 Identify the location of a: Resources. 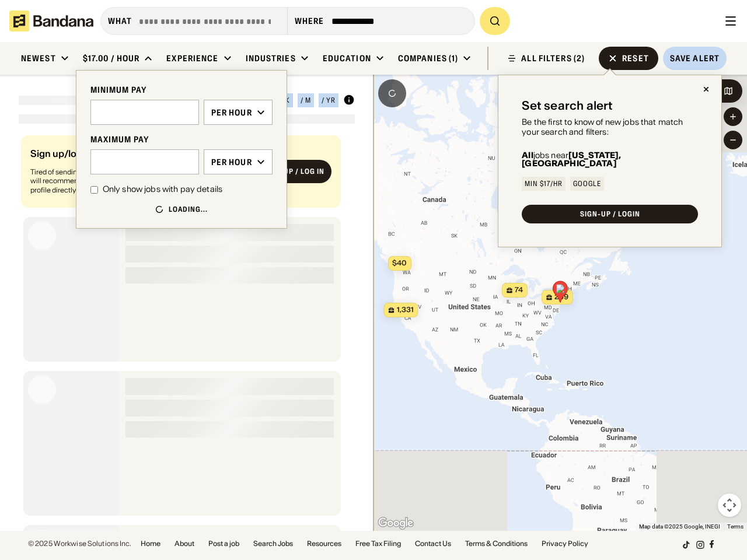
(324, 543).